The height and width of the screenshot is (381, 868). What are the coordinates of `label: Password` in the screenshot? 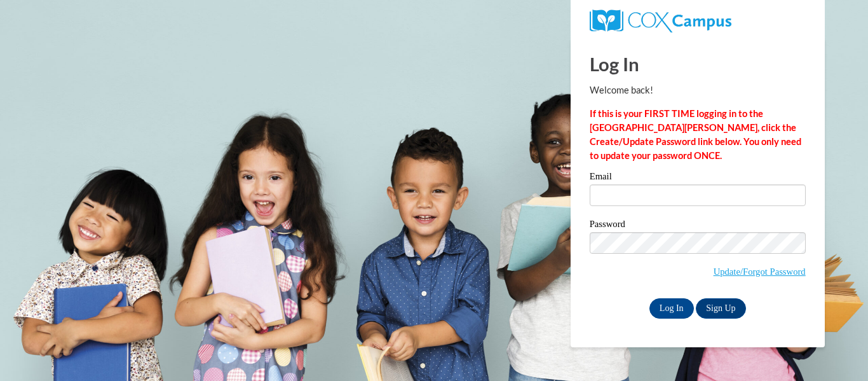 It's located at (698, 225).